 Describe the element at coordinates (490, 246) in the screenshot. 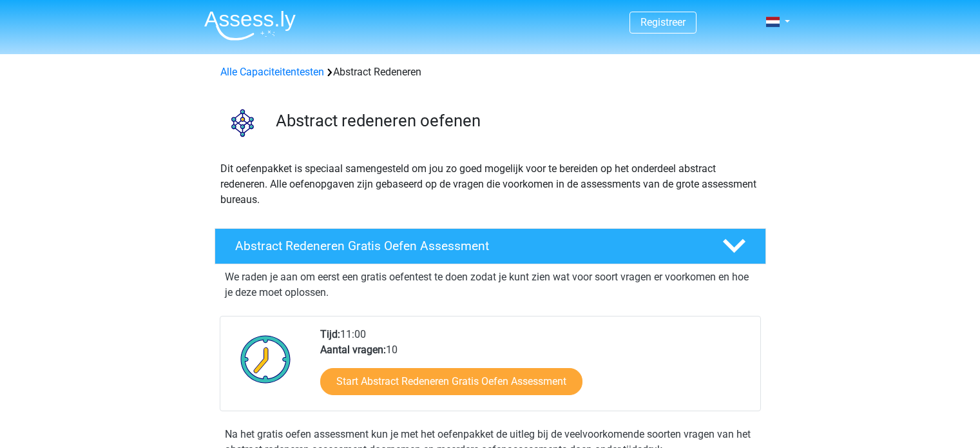

I see `a: Abstract Redeneren Gratis Oefen Assessment` at that location.